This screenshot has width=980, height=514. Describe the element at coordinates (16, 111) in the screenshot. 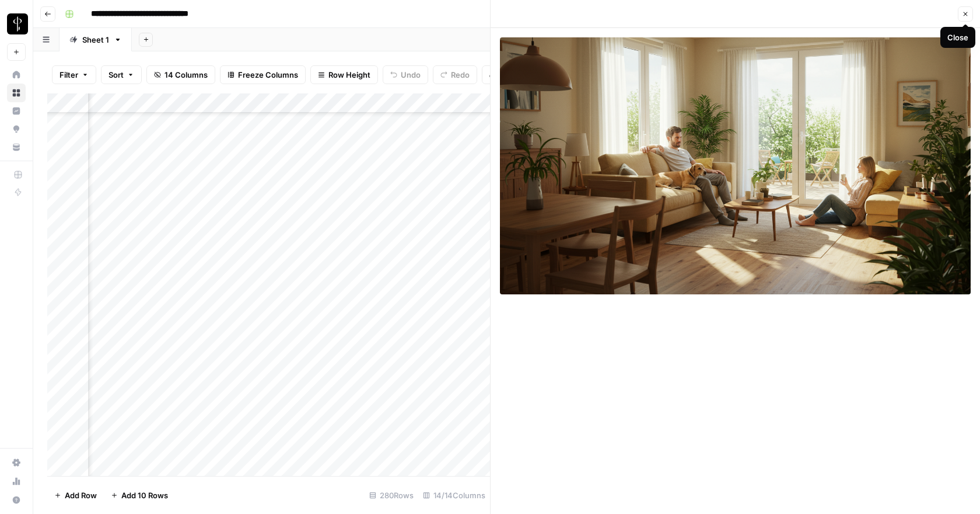

I see `a: Insights` at that location.